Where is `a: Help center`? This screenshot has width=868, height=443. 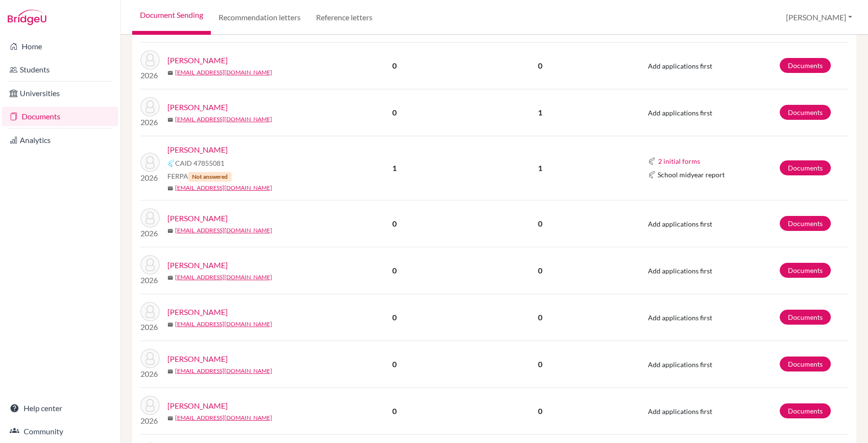 a: Help center is located at coordinates (60, 408).